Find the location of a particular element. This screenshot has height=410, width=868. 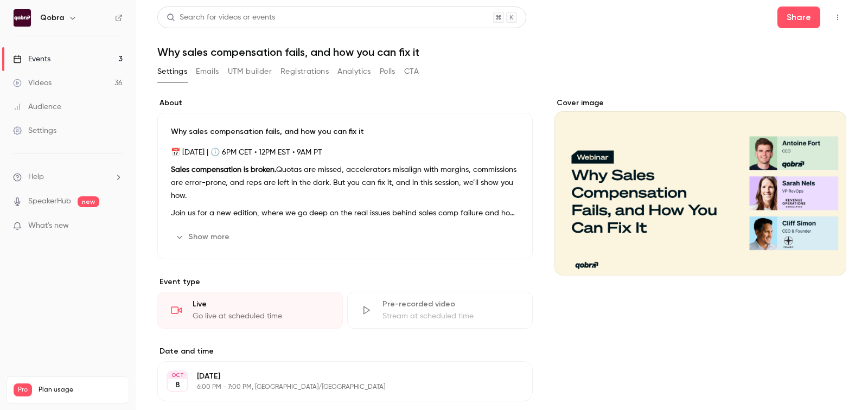

div: Search for videos or events is located at coordinates (221, 17).